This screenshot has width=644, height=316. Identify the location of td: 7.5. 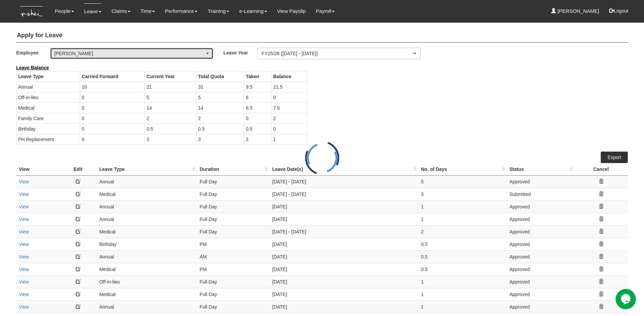
(290, 108).